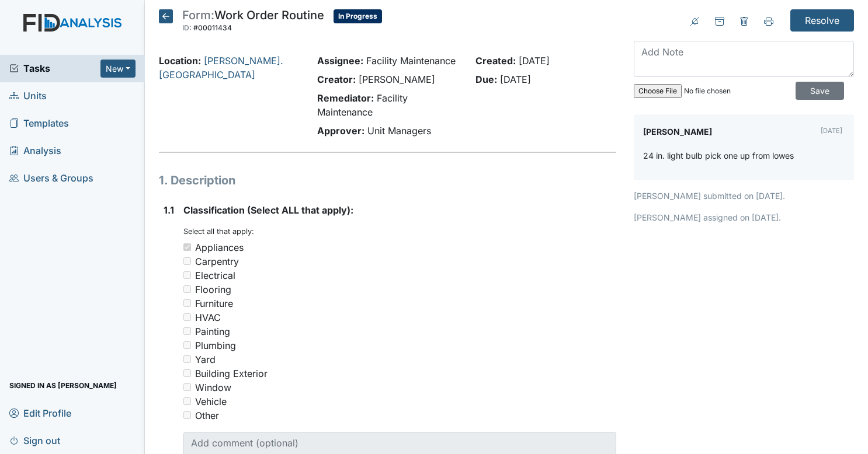 Image resolution: width=868 pixels, height=454 pixels. Describe the element at coordinates (213, 290) in the screenshot. I see `div: Flooring` at that location.